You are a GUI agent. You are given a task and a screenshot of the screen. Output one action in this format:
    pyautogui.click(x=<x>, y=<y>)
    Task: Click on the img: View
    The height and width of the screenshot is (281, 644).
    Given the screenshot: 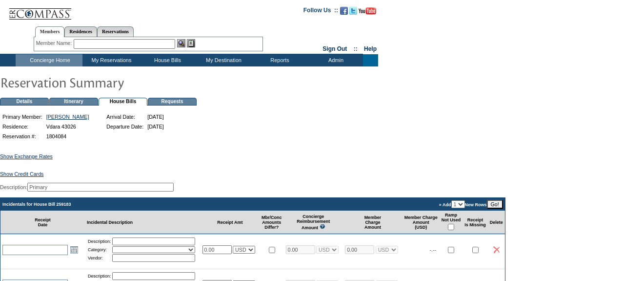 What is the action you would take?
    pyautogui.click(x=181, y=43)
    